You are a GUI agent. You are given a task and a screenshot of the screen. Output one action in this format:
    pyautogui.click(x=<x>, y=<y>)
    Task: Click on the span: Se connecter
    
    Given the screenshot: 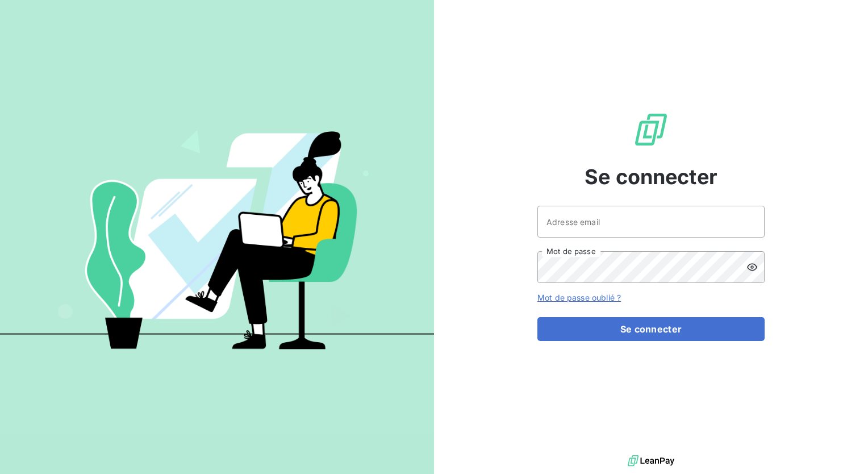 What is the action you would take?
    pyautogui.click(x=651, y=176)
    